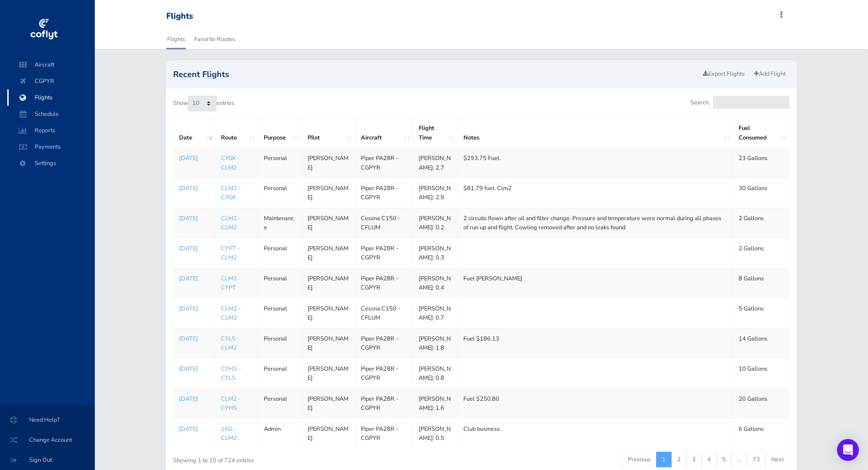 This screenshot has width=868, height=470. Describe the element at coordinates (595, 193) in the screenshot. I see `td: $81.79 fuel. Clm2` at that location.